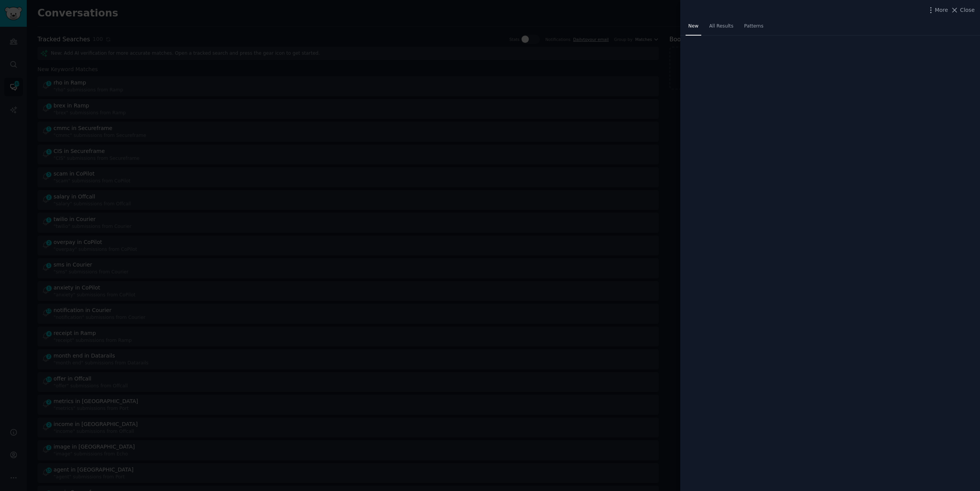  I want to click on a: New, so click(694, 27).